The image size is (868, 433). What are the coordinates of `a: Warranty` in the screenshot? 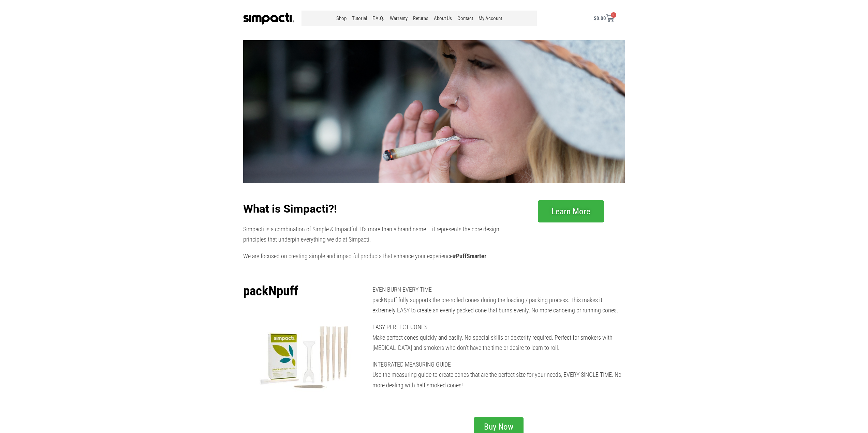 It's located at (399, 18).